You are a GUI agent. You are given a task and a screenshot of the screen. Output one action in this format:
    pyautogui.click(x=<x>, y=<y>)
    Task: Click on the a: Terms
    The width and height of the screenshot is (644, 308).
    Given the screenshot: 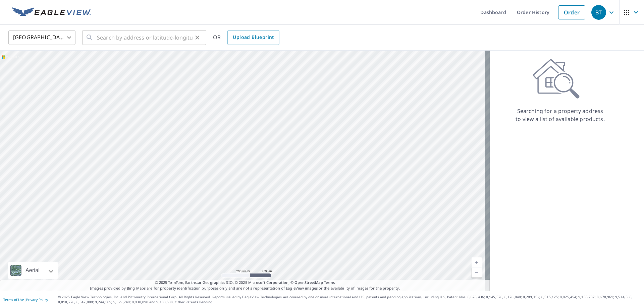 What is the action you would take?
    pyautogui.click(x=329, y=282)
    